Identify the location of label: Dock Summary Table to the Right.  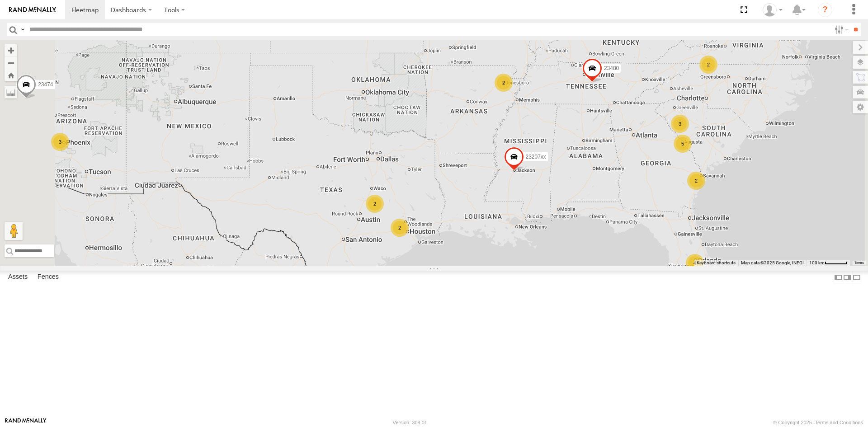
(847, 277).